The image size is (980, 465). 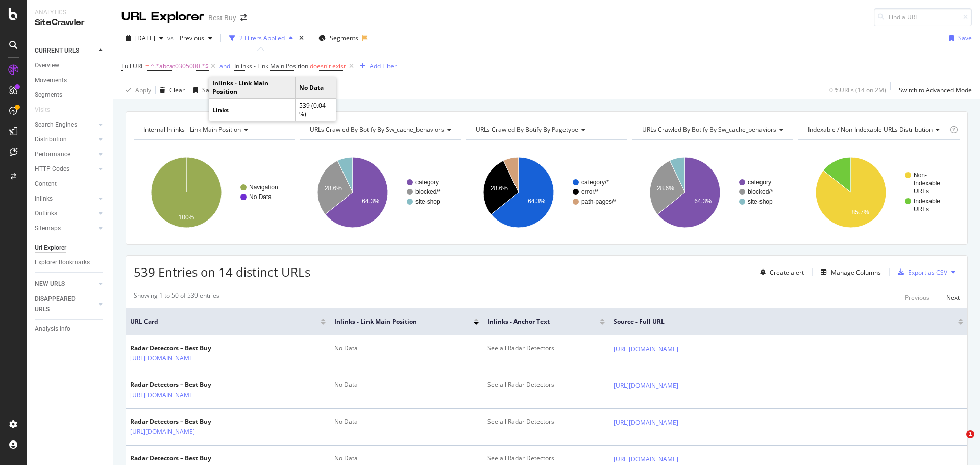 I want to click on button: and, so click(x=224, y=66).